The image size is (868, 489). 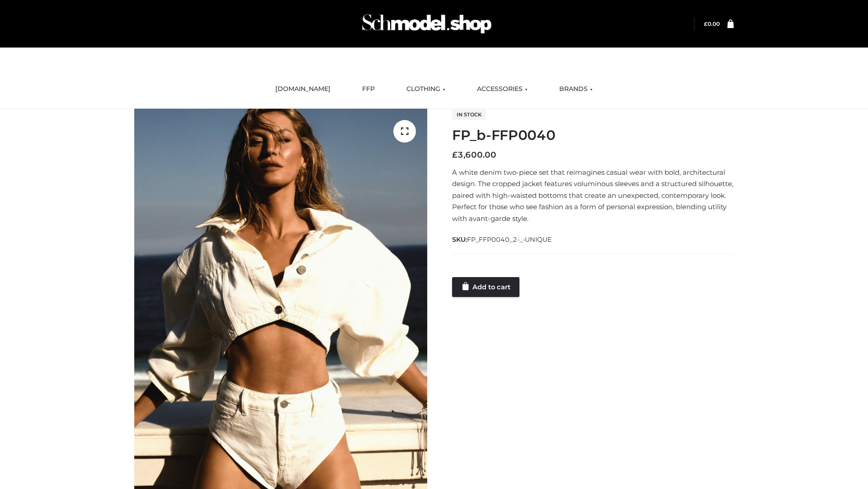 What do you see at coordinates (502, 89) in the screenshot?
I see `a: ACCESSORIES` at bounding box center [502, 89].